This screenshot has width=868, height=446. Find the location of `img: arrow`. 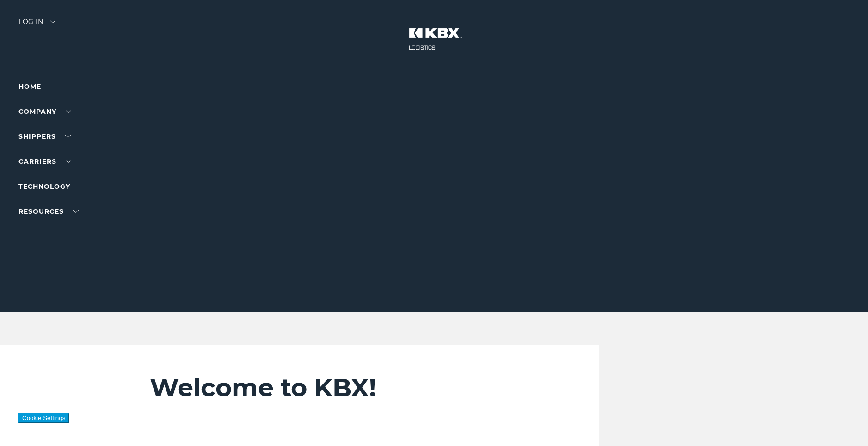

img: arrow is located at coordinates (53, 22).